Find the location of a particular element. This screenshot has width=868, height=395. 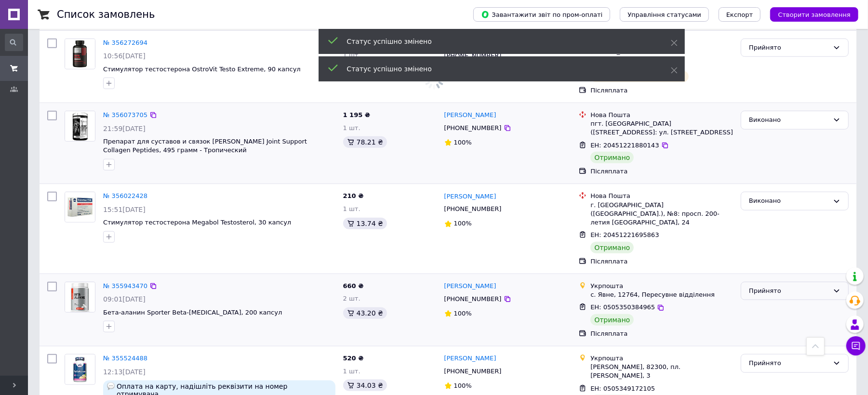

div: 34.03 ₴ is located at coordinates (365, 385).